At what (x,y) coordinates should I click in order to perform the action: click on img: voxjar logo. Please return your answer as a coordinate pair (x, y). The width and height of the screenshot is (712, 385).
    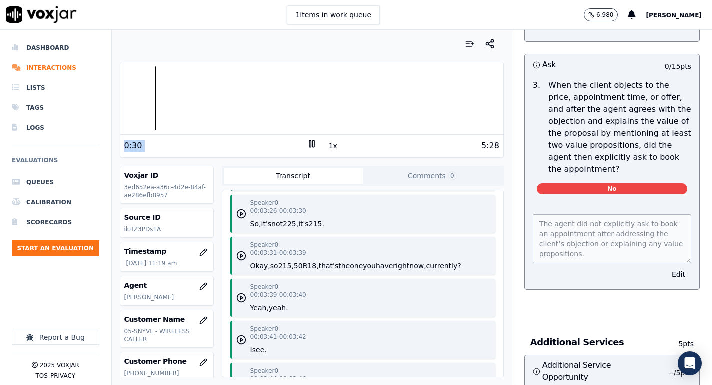
    Looking at the image, I should click on (41, 14).